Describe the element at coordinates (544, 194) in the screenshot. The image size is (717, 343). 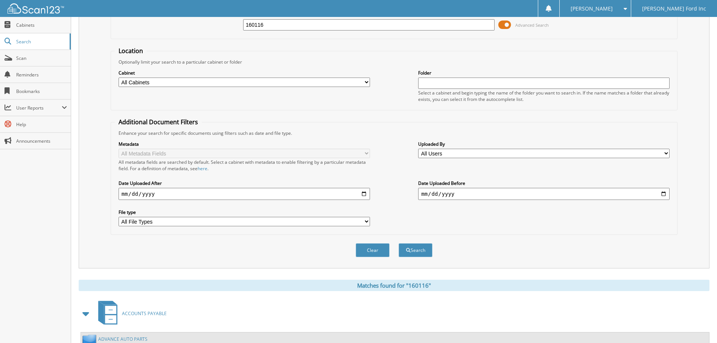
I see `input: end` at that location.